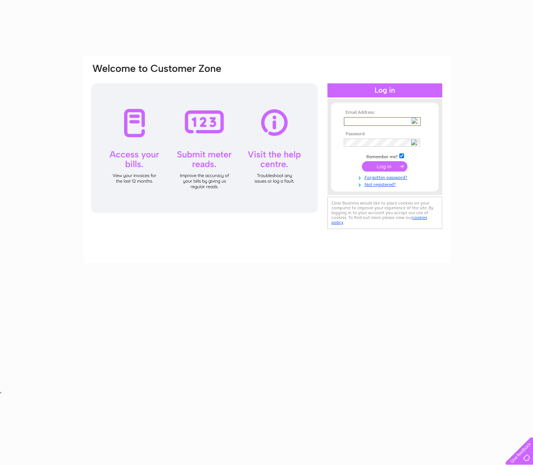 The width and height of the screenshot is (533, 465). What do you see at coordinates (385, 156) in the screenshot?
I see `td: Remember me?` at bounding box center [385, 156].